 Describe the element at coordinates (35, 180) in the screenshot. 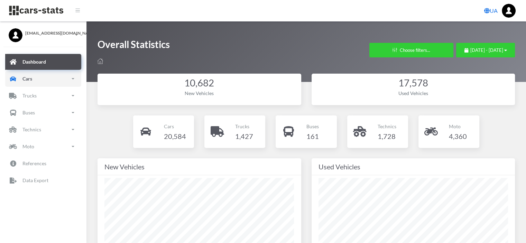

I see `p: Data Export` at that location.